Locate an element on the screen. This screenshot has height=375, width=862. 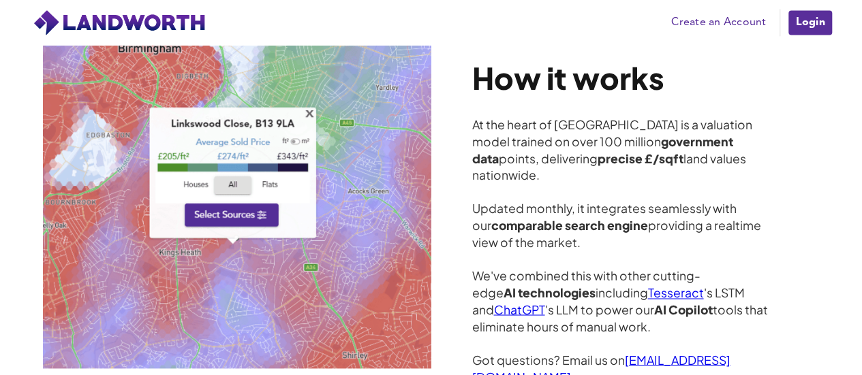
a: Login is located at coordinates (810, 22).